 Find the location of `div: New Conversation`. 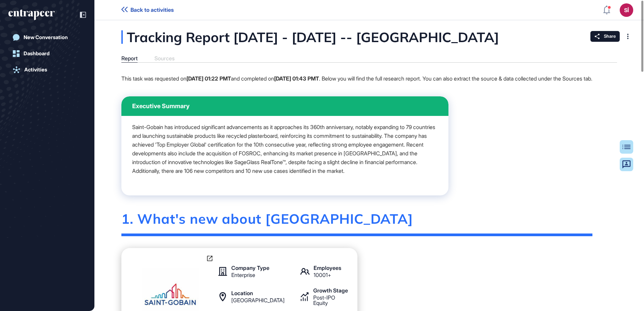

div: New Conversation is located at coordinates (46, 37).